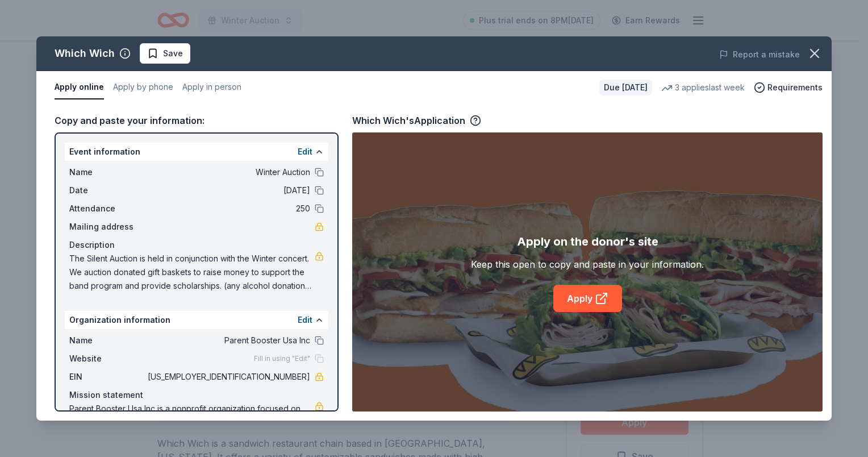 This screenshot has height=457, width=868. What do you see at coordinates (795, 88) in the screenshot?
I see `span: Requirements` at bounding box center [795, 88].